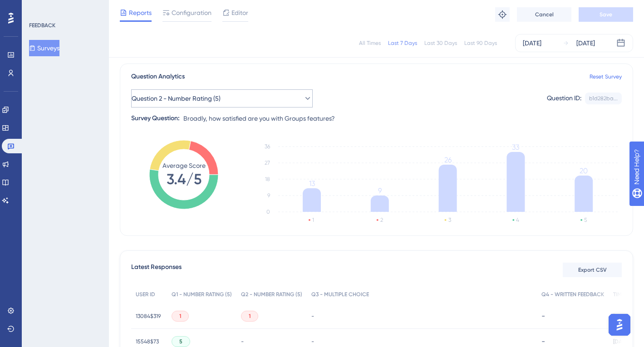  I want to click on text: 4, so click(517, 220).